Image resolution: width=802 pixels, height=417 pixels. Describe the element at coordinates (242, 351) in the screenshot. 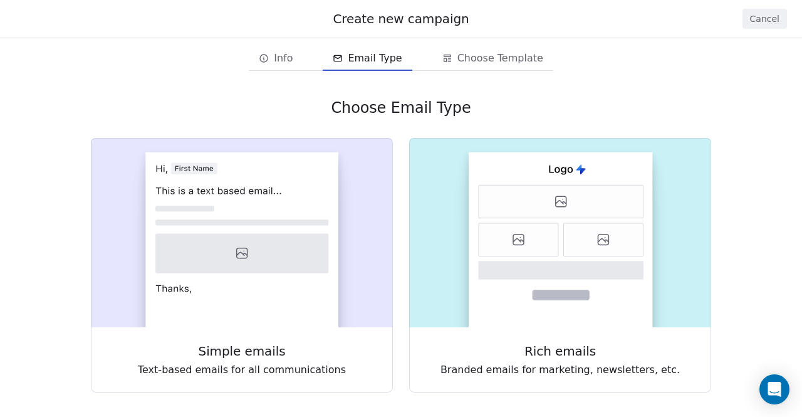

I see `span: Simple emails` at that location.